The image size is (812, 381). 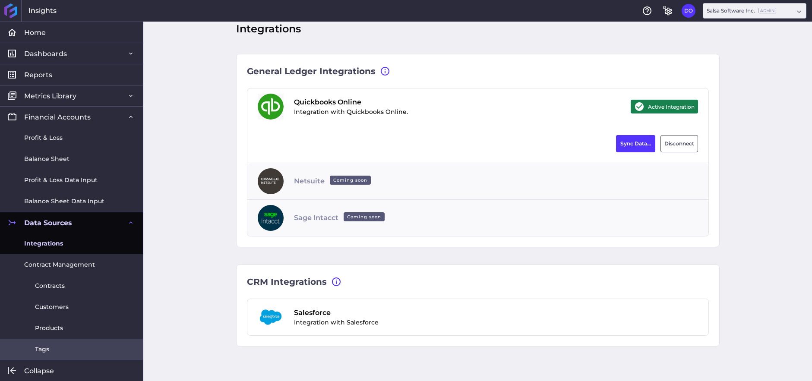 I want to click on span: Products, so click(x=49, y=328).